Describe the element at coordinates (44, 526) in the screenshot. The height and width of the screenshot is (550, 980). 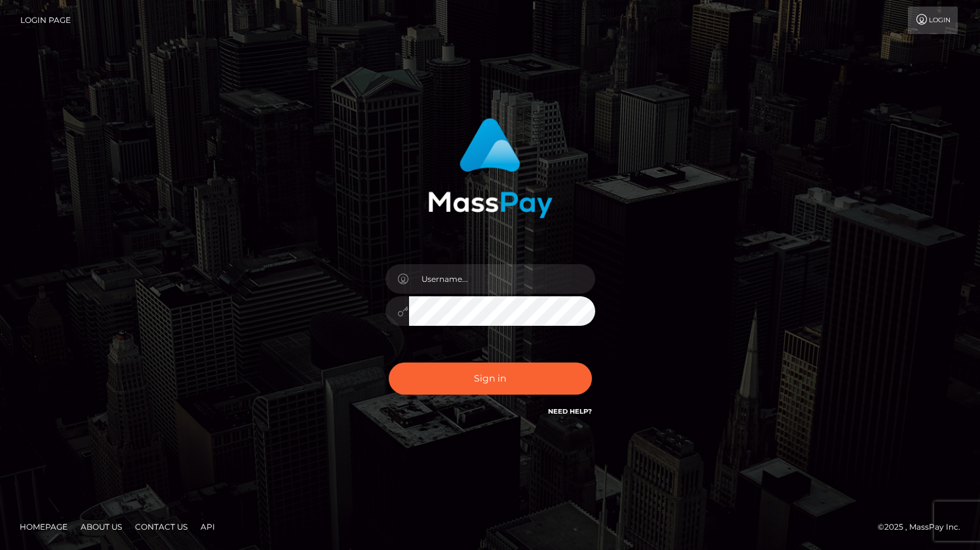
I see `a: Homepage` at that location.